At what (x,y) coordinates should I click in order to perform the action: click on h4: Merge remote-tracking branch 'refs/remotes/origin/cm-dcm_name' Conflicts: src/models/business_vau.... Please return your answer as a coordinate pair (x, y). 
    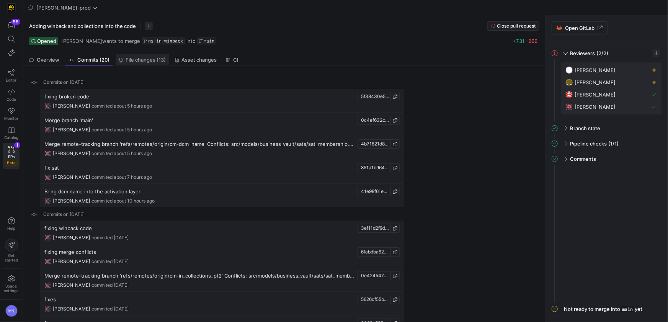
    Looking at the image, I should click on (199, 144).